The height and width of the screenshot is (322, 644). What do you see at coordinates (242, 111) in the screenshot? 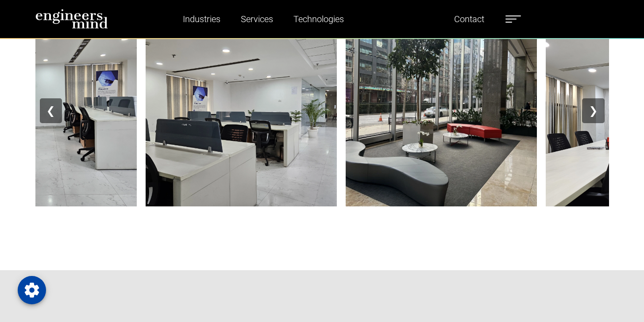
I see `img: Image 1` at bounding box center [242, 111].